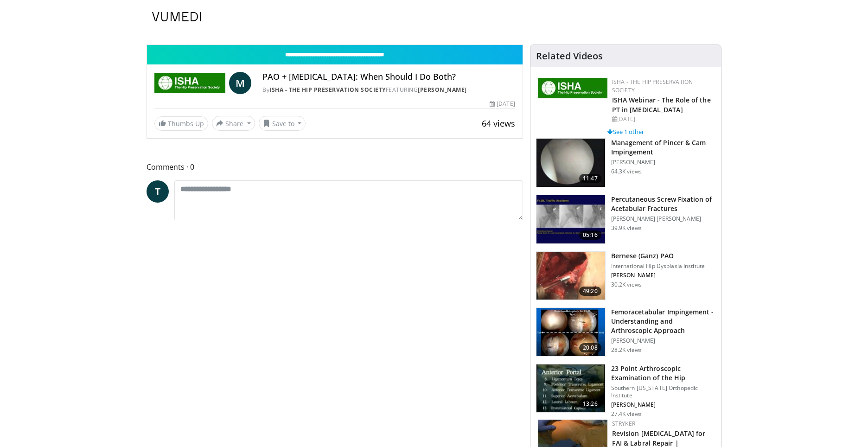 The height and width of the screenshot is (447, 868). Describe the element at coordinates (233, 123) in the screenshot. I see `button: Share` at that location.